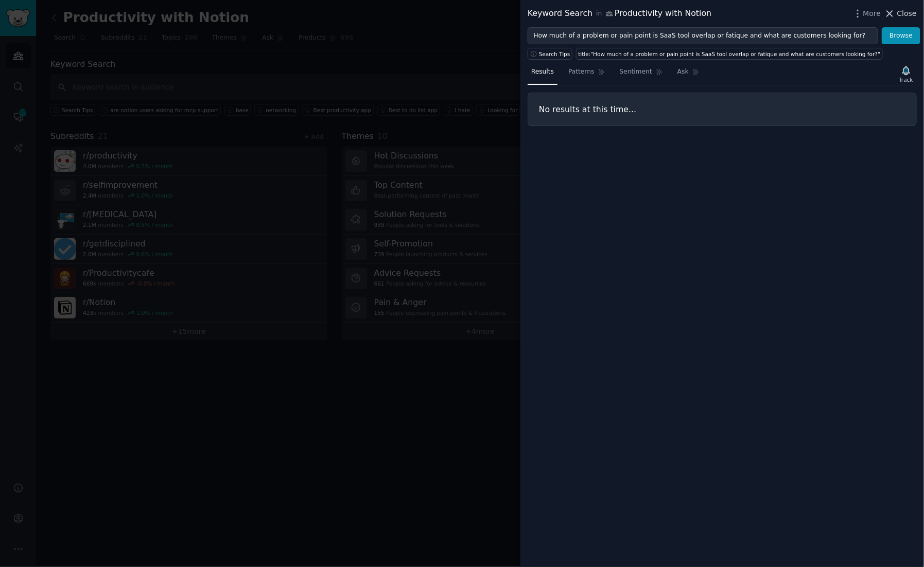 The image size is (924, 567). Describe the element at coordinates (729, 53) in the screenshot. I see `a: title:"How much of a problem or pain point is SaaS tool overlap or fatique and what are customers...` at that location.